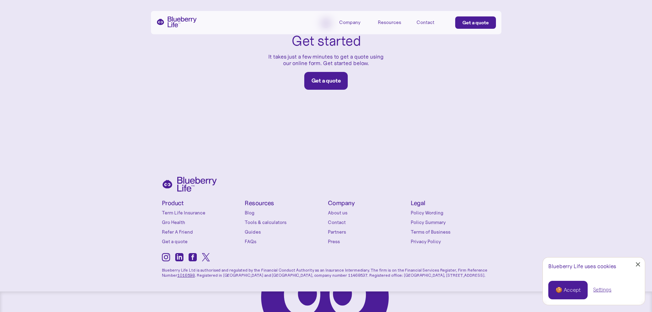 The height and width of the screenshot is (312, 652). I want to click on a: Guides, so click(284, 232).